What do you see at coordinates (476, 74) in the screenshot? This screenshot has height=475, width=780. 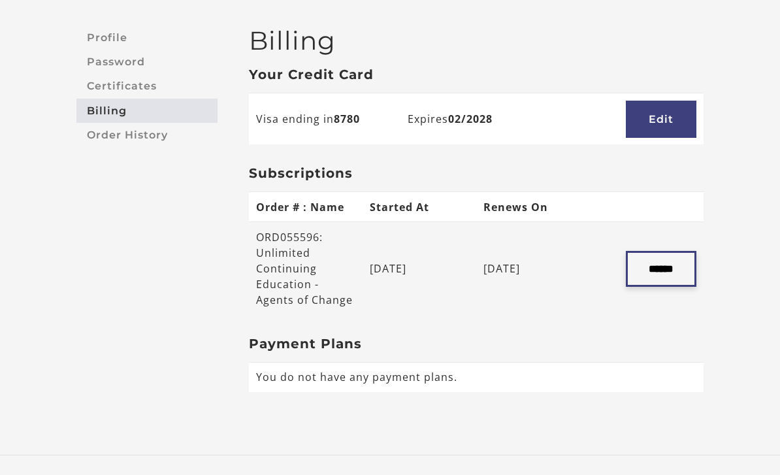 I see `h3: Your Credit Card` at bounding box center [476, 74].